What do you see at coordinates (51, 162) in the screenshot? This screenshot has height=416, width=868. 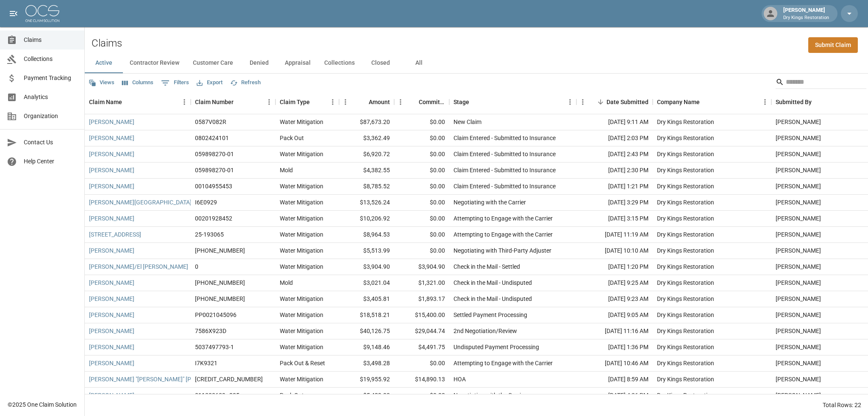 I see `span: Help Center` at bounding box center [51, 162].